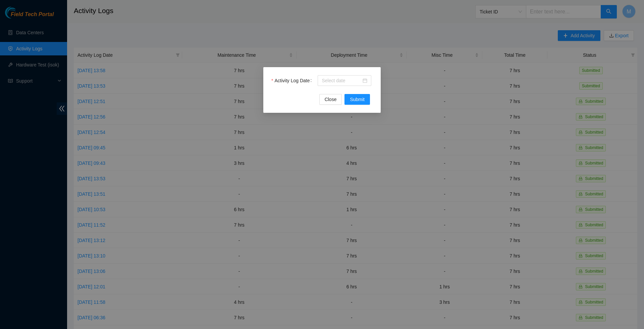  I want to click on span: Submit, so click(357, 99).